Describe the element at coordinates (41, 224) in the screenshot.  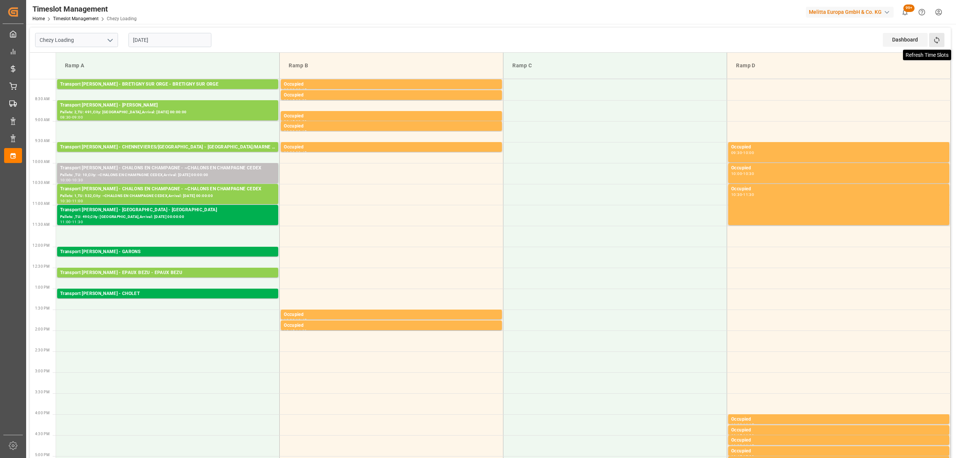
I see `span: 11:30 AM` at that location.